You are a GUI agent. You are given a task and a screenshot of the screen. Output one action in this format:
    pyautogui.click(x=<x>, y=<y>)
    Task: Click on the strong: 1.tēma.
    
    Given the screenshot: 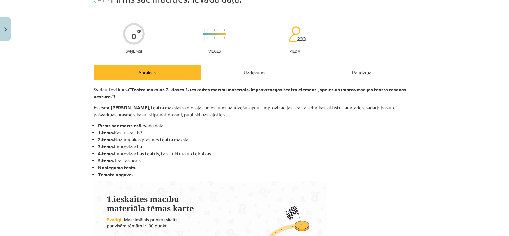 What is the action you would take?
    pyautogui.click(x=106, y=132)
    